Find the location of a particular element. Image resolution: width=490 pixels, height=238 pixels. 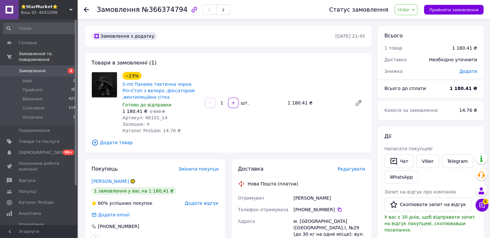

span: Аналітика is located at coordinates (30, 213).